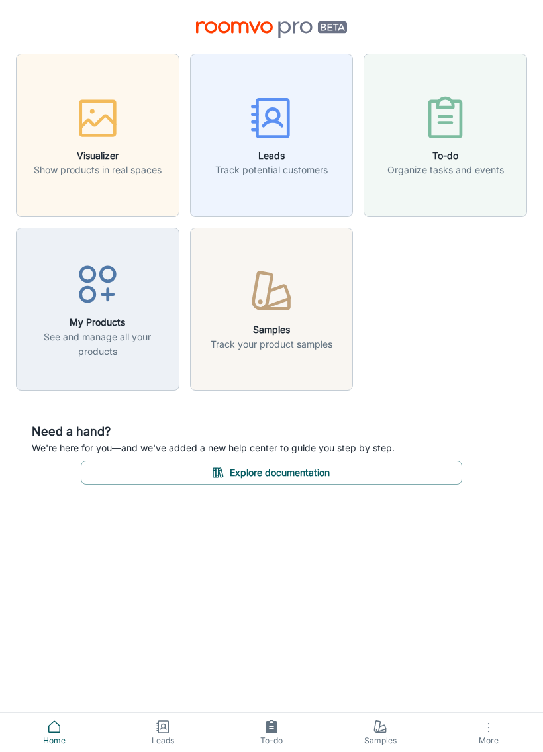 This screenshot has height=752, width=543. Describe the element at coordinates (271, 135) in the screenshot. I see `button: LeadsTrack potential customers` at that location.